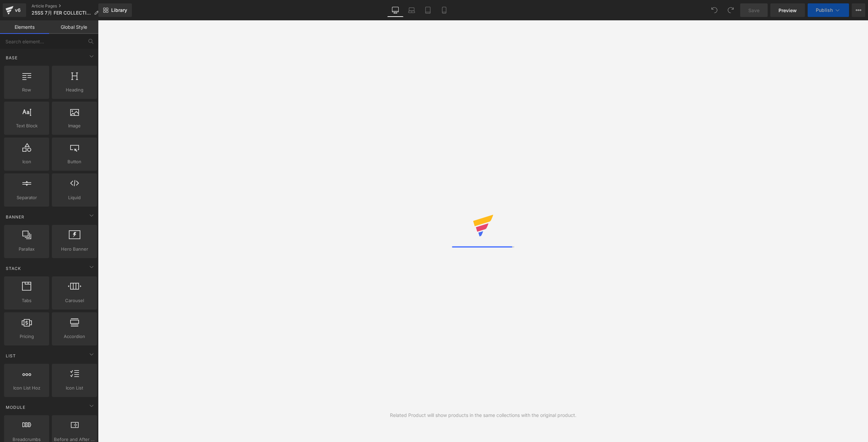  Describe the element at coordinates (428, 10) in the screenshot. I see `a: Tablet` at that location.